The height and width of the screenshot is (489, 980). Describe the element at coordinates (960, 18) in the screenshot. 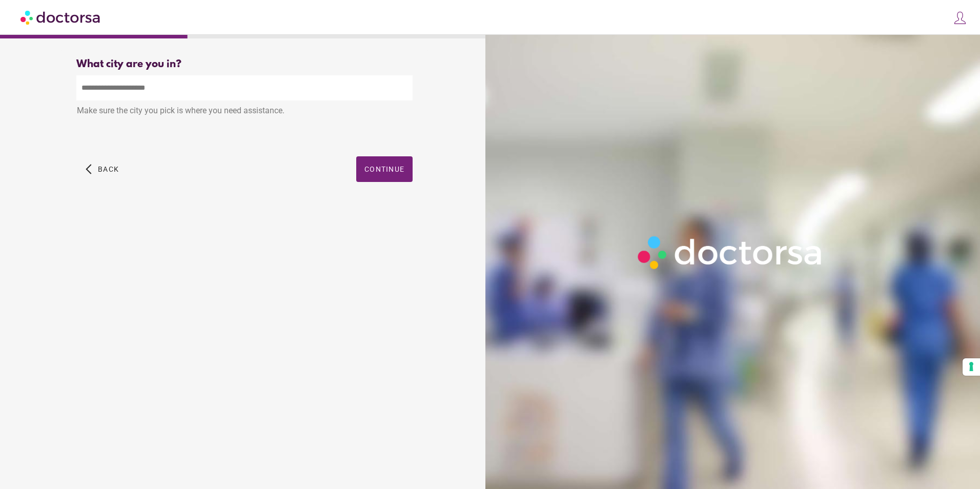

I see `img: icons8-customer-100.png` at that location.